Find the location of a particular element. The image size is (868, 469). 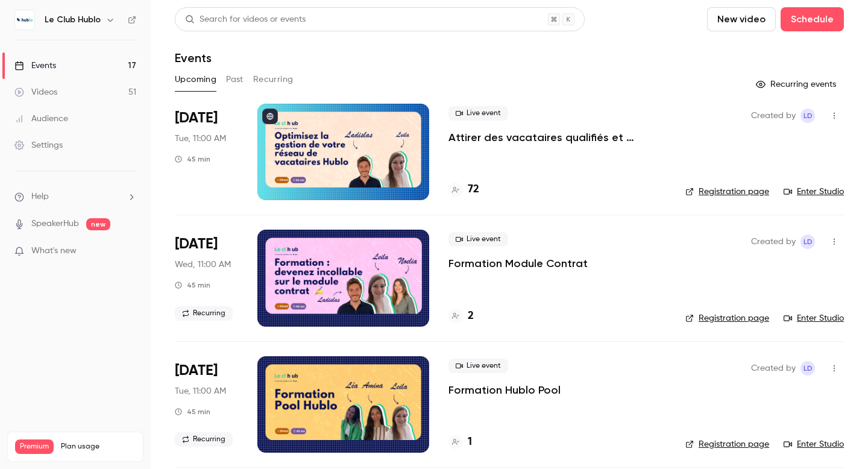

button: Recurring events is located at coordinates (796, 84).